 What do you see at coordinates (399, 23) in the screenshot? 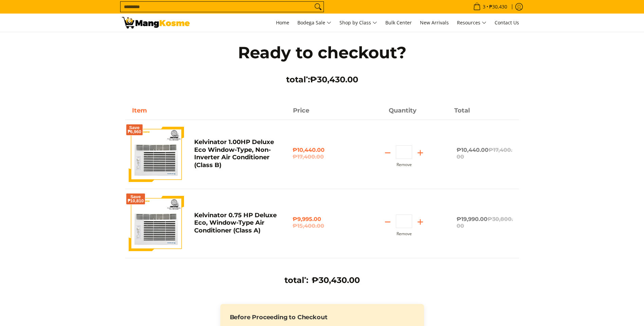
I see `a: Bulk Center` at bounding box center [399, 23].